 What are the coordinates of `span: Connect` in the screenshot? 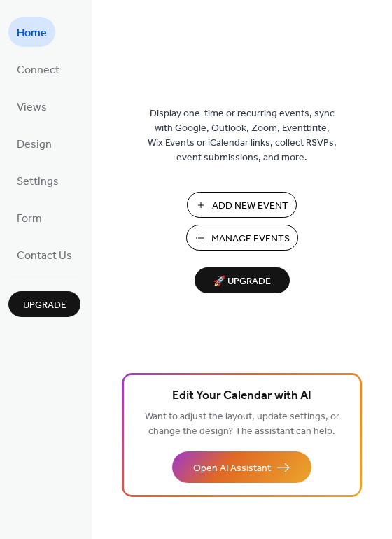 It's located at (38, 70).